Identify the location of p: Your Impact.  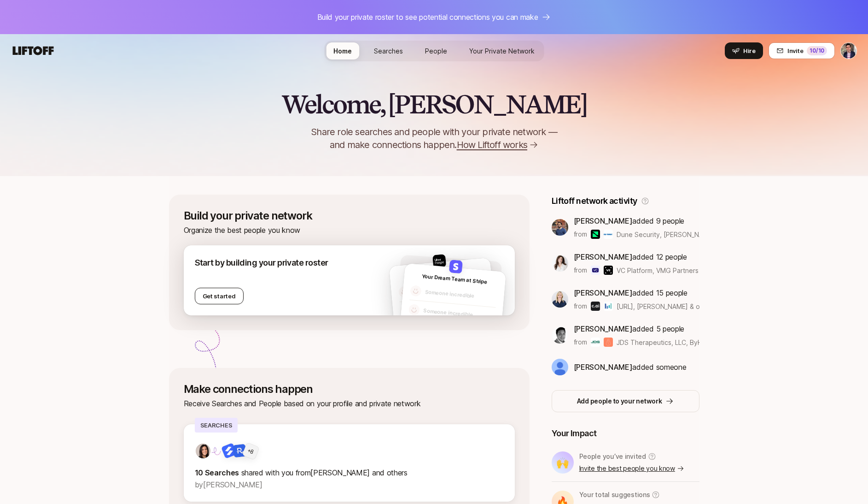
(626, 433).